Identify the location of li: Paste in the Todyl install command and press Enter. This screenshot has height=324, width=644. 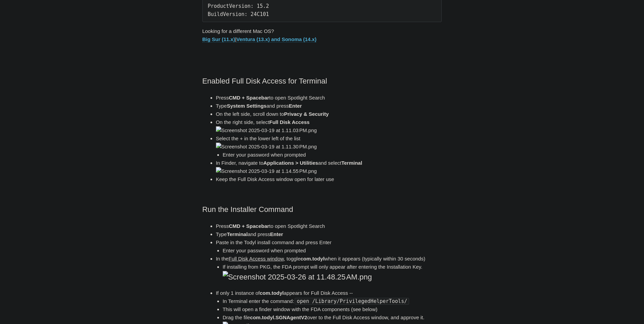
(329, 246).